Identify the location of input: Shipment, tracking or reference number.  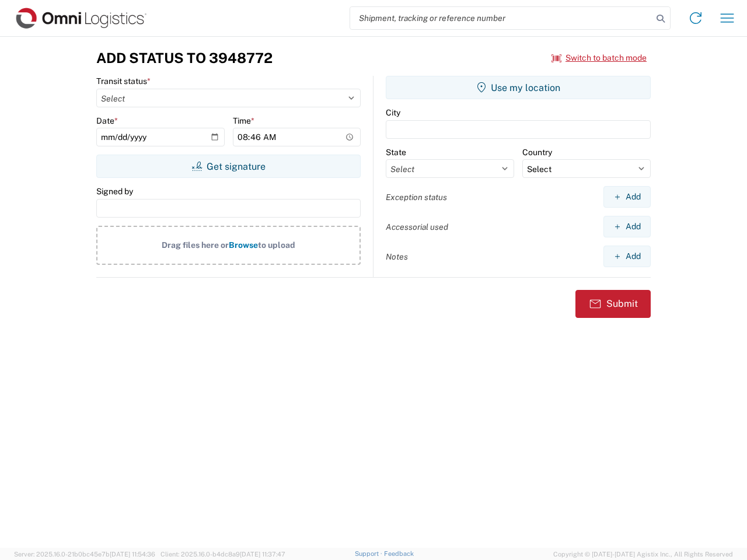
(502, 18).